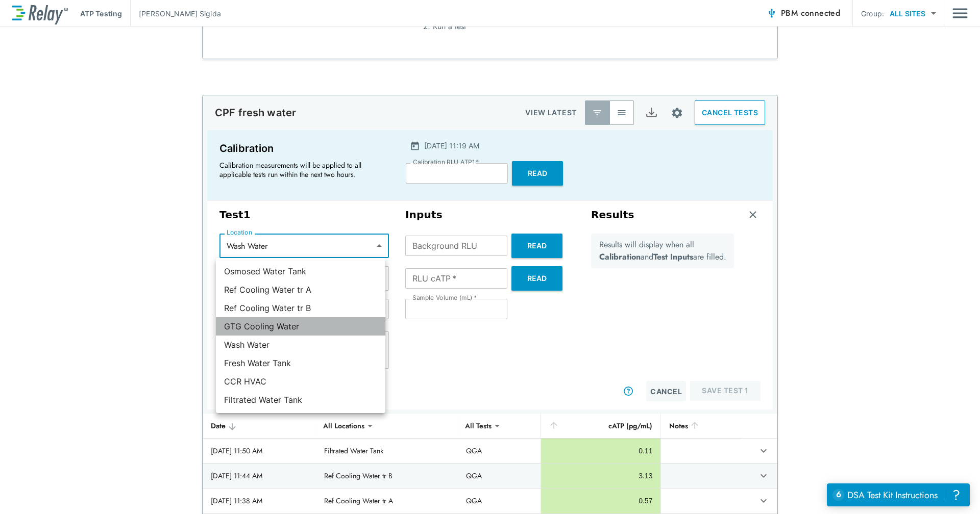 The height and width of the screenshot is (514, 980). I want to click on li: Filtrated Water Tank, so click(301, 400).